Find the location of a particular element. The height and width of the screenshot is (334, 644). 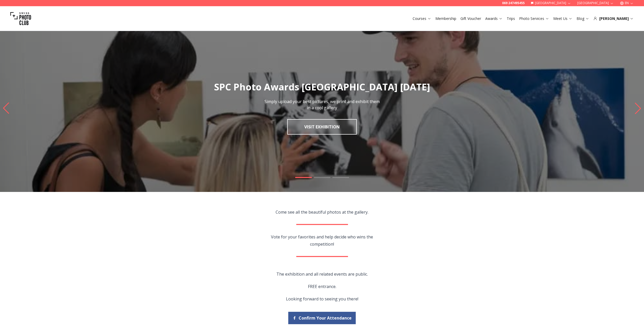

a: Meet Us is located at coordinates (563, 19).